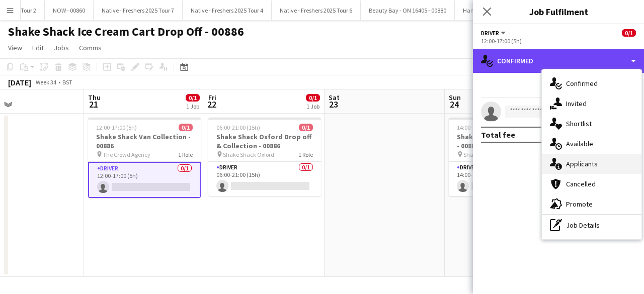  What do you see at coordinates (477, 127) in the screenshot?
I see `span: 14:00-19:00 (5h)` at bounding box center [477, 127].